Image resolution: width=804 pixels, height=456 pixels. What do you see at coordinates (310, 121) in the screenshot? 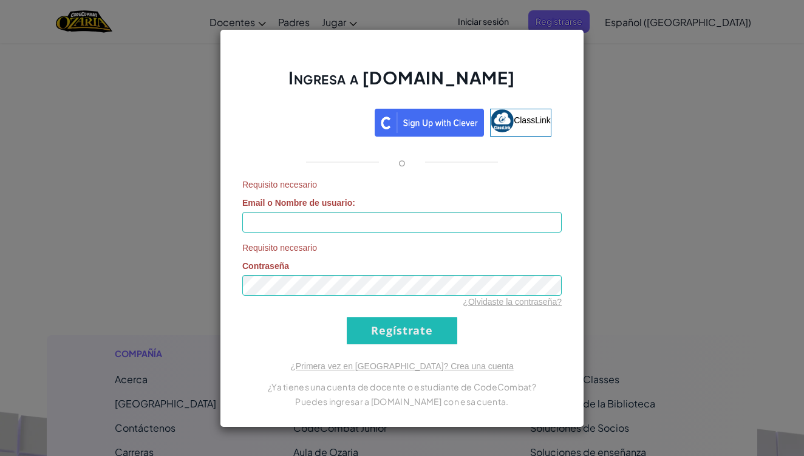
I see `div: Acceder con Google. Se abre en una pestaña nueva` at bounding box center [310, 121].